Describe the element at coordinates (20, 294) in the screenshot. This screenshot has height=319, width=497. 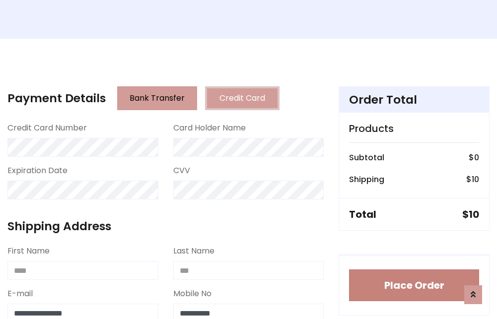
I see `label: E-mail` at that location.